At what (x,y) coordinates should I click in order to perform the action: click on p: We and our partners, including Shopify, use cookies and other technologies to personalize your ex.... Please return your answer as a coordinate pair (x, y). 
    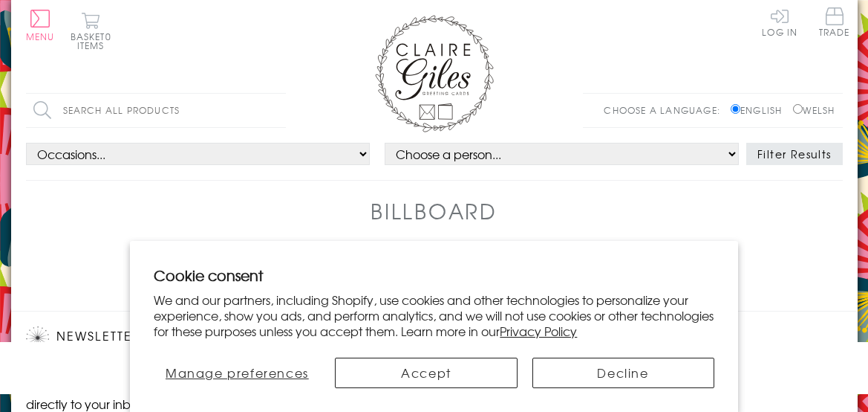
    Looking at the image, I should click on (433, 315).